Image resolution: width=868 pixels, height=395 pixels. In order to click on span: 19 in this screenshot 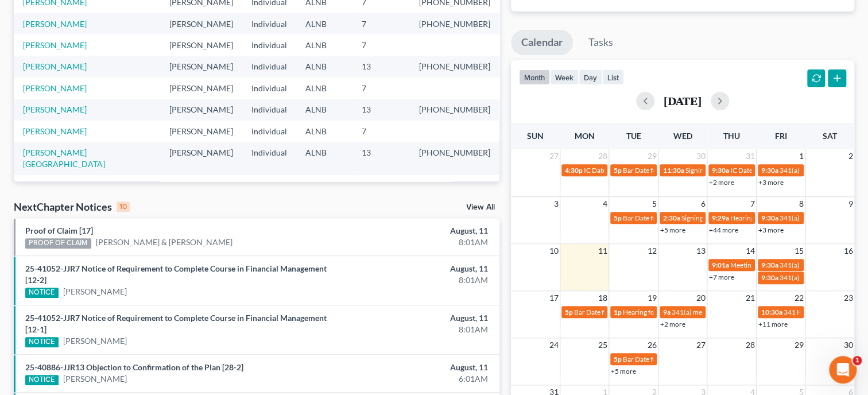, I will do `click(652, 298)`.